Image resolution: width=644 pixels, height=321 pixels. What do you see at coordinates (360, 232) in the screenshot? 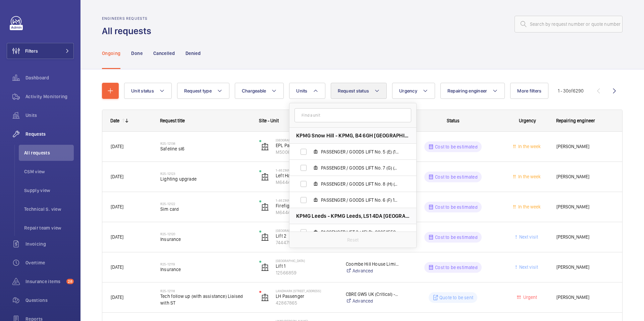
I see `span: PASSENGER LIFT 3 (4FLR), 88651558` at bounding box center [360, 232].